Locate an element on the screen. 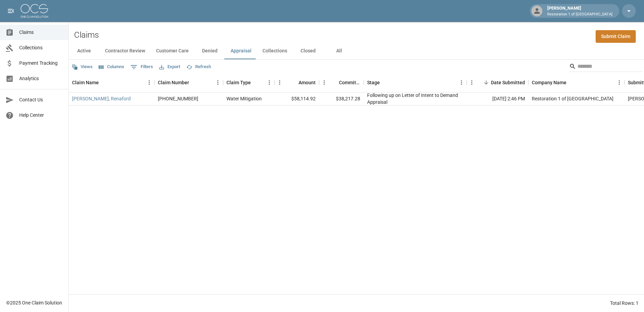  div: © 2025 One Claim Solution is located at coordinates (34, 303).